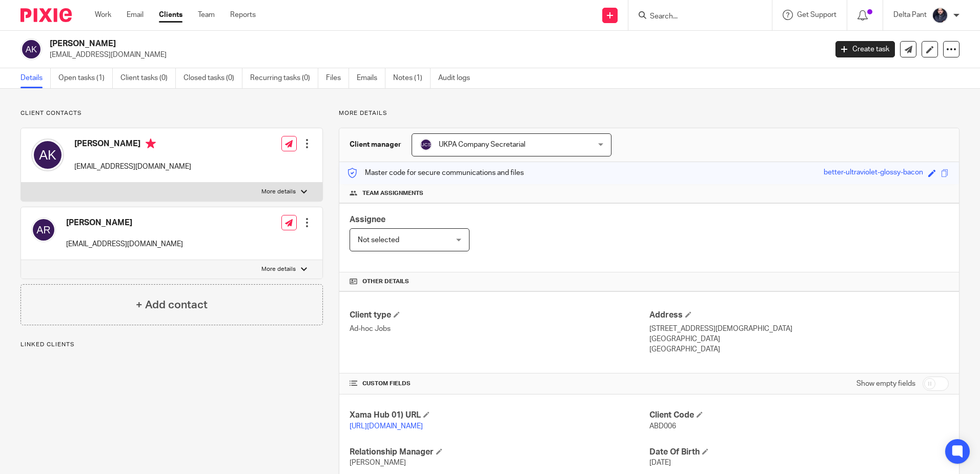  Describe the element at coordinates (213, 78) in the screenshot. I see `a: Closed tasks (0)` at that location.